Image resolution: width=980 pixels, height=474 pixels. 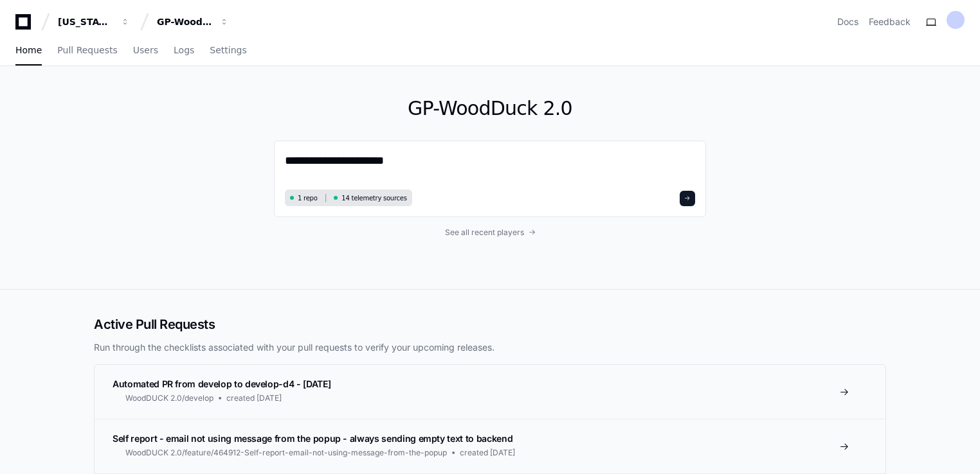 I want to click on a: Self report - email not using message from the popup - always sending empty text to backendWoodDU..., so click(x=490, y=446).